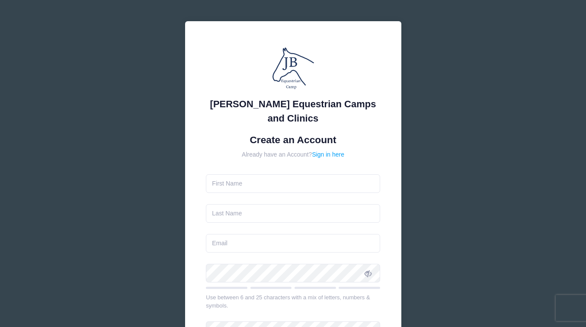 The image size is (586, 327). What do you see at coordinates (293, 140) in the screenshot?
I see `h1: Create an Account` at bounding box center [293, 140].